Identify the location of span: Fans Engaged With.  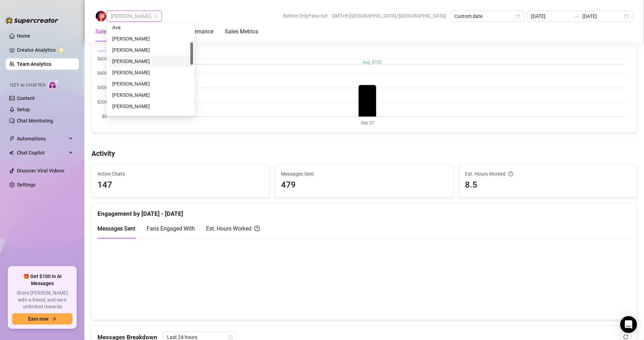
(171, 228).